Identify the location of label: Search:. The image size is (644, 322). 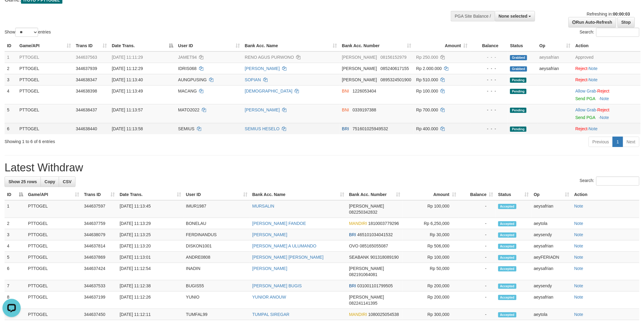
(610, 182).